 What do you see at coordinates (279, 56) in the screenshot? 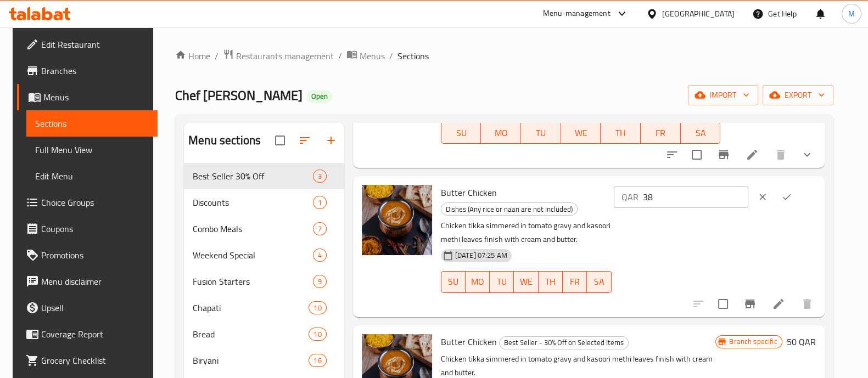
I see `a: Restaurants management` at bounding box center [279, 56].